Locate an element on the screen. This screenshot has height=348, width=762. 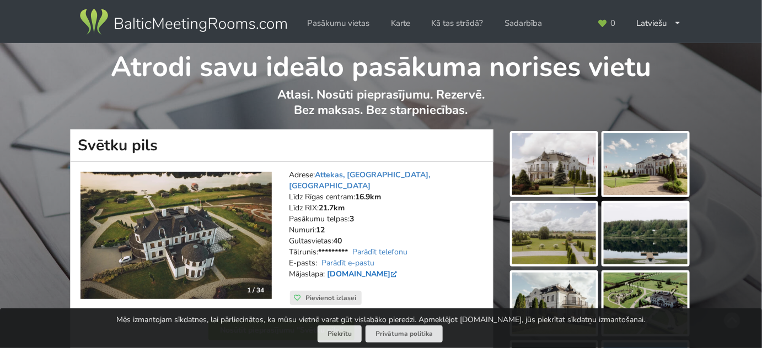
span: 0 is located at coordinates (612, 23).